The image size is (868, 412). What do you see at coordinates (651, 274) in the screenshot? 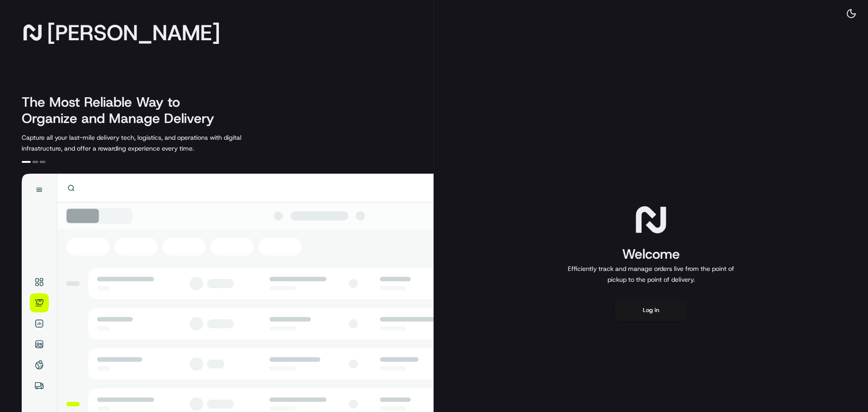
I see `p: Efficiently track and manage orders live from the point of pickup to the point of delivery.` at bounding box center [651, 274].